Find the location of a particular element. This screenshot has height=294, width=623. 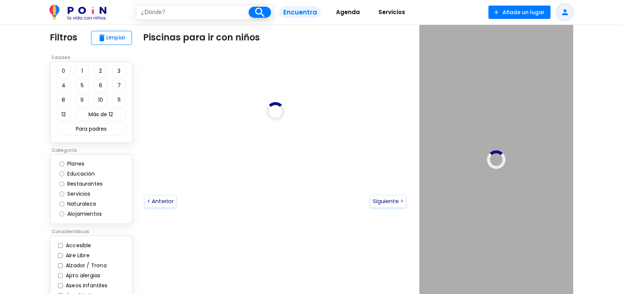

a: Agenda is located at coordinates (348, 12).